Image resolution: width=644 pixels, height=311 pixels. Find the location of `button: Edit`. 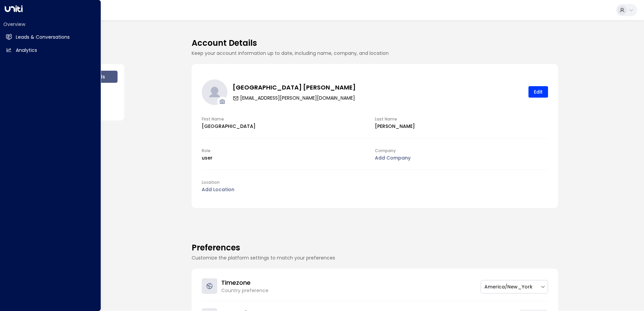

button: Edit is located at coordinates (538, 92).